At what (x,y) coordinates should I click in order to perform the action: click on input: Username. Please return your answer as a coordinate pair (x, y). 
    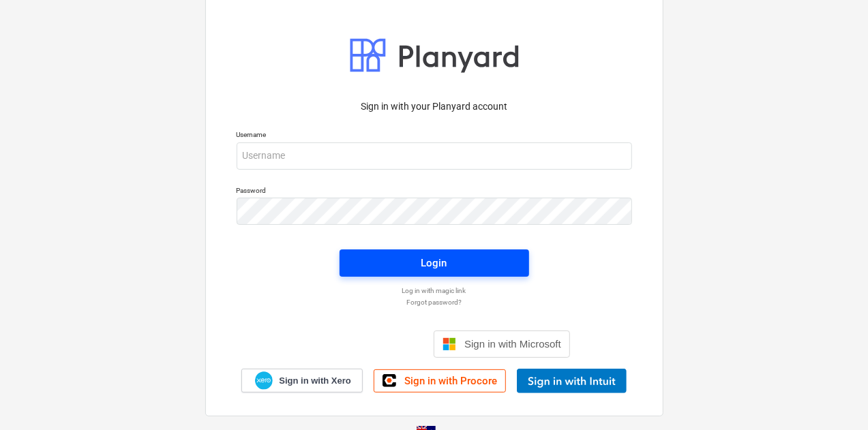
    Looking at the image, I should click on (434, 156).